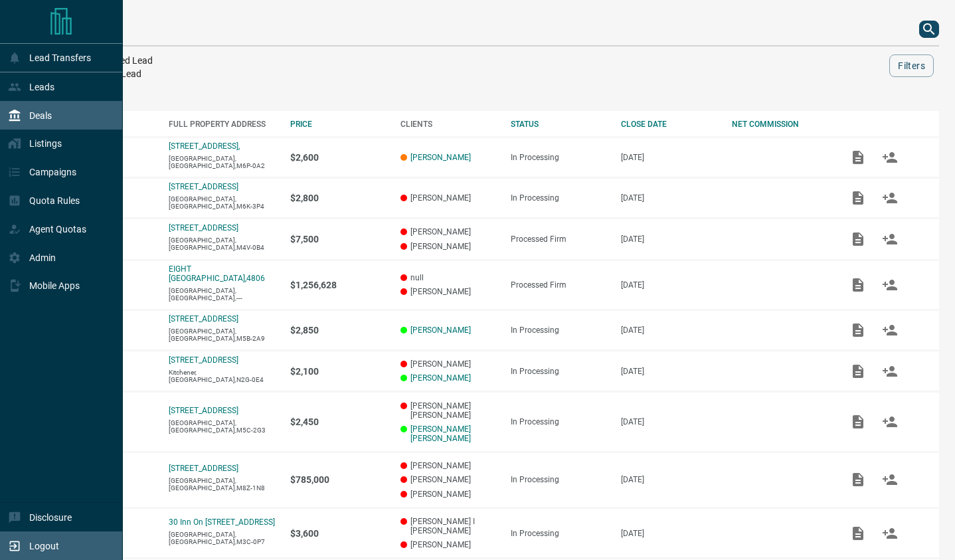 This screenshot has width=955, height=560. Describe the element at coordinates (449, 124) in the screenshot. I see `div: CLIENTS` at that location.